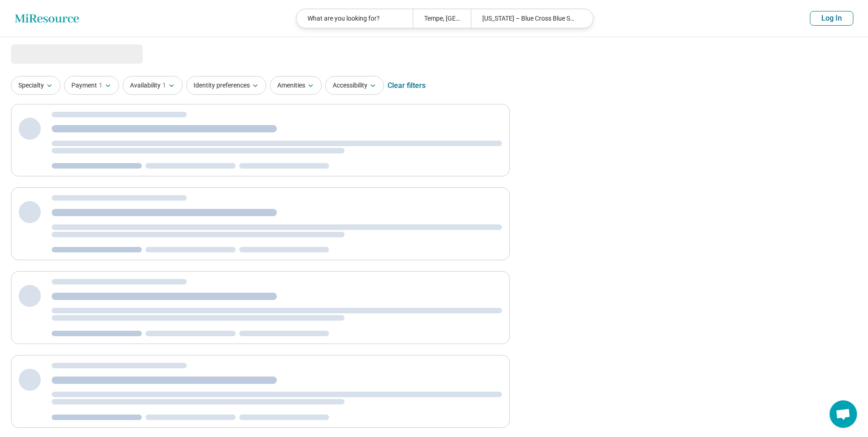  What do you see at coordinates (49, 53) in the screenshot?
I see `span: Loading...` at bounding box center [49, 53].